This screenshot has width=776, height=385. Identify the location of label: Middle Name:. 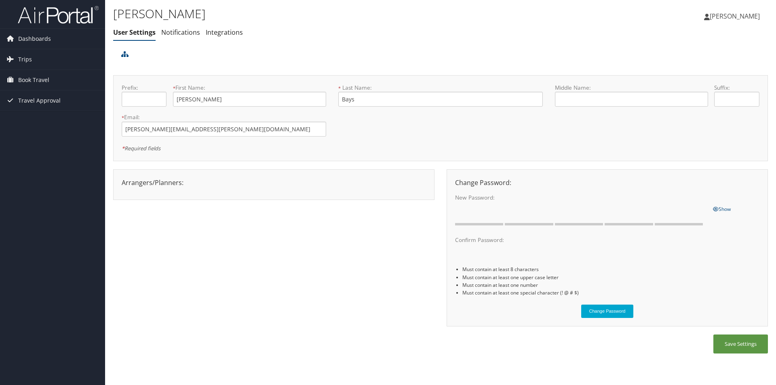
(631, 88).